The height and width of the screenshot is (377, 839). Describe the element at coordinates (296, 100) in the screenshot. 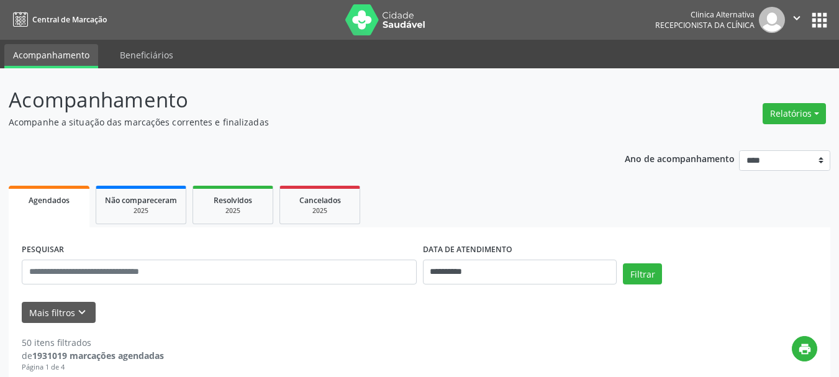

I see `p: Acompanhamento` at that location.